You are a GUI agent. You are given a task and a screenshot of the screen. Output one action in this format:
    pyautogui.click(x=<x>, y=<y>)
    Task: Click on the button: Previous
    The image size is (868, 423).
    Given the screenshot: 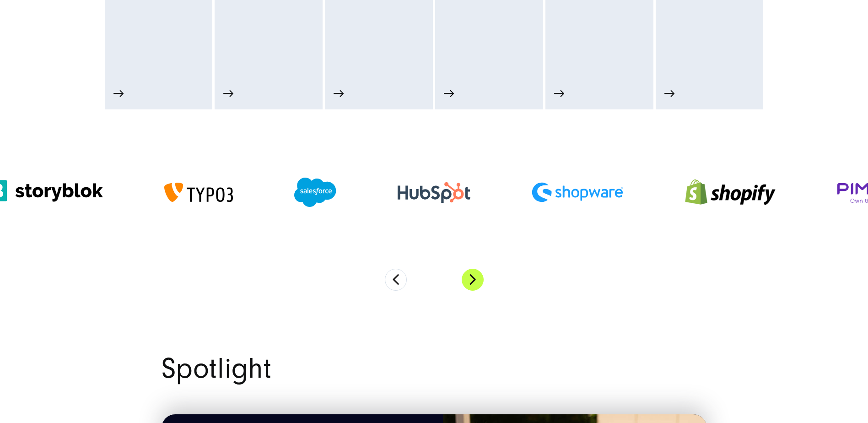 What is the action you would take?
    pyautogui.click(x=396, y=280)
    